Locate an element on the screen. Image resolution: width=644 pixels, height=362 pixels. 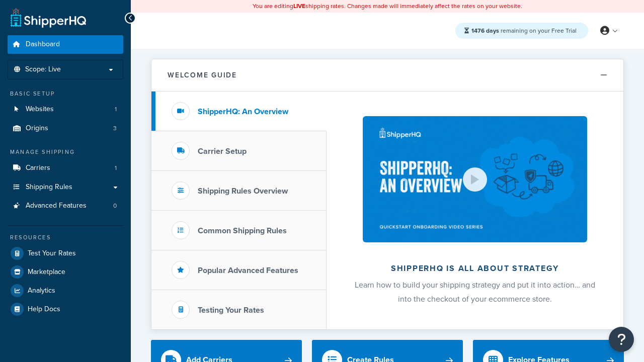
span: Advanced Features is located at coordinates (56, 206).